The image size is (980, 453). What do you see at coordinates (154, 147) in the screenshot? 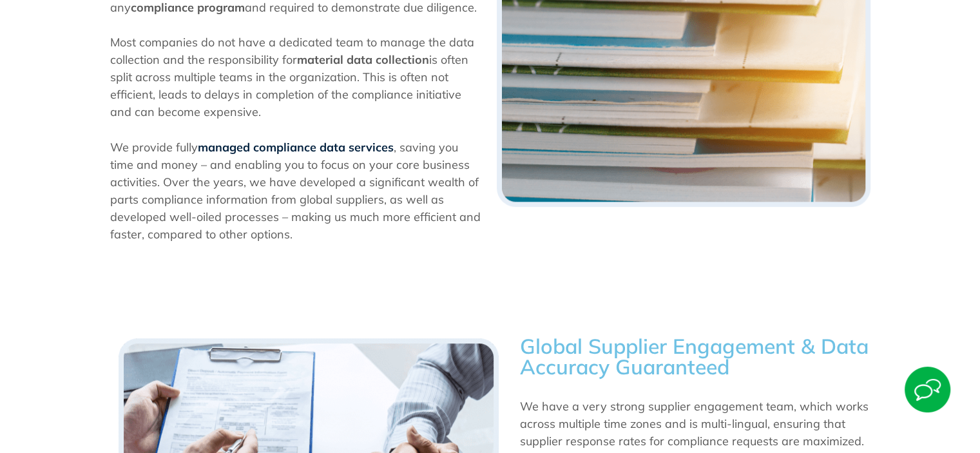
I see `span: We provide fully` at bounding box center [154, 147].